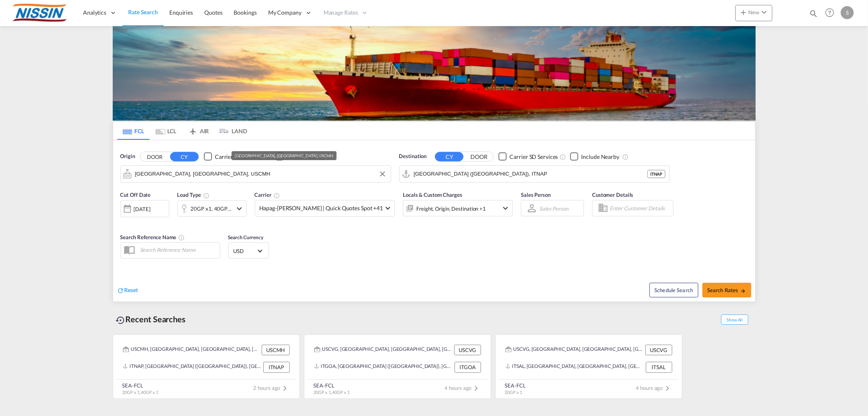 This screenshot has width=868, height=416. Describe the element at coordinates (193, 195) in the screenshot. I see `span: Load Type` at that location.